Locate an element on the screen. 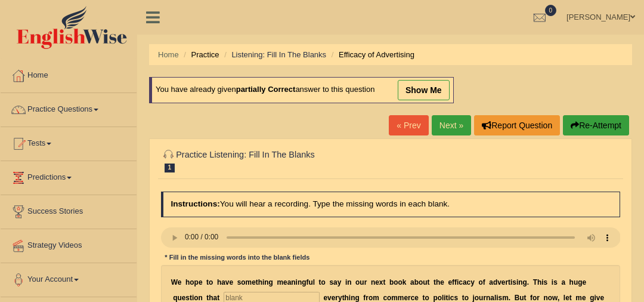 This screenshot has height=302, width=644. b: y is located at coordinates (473, 282).